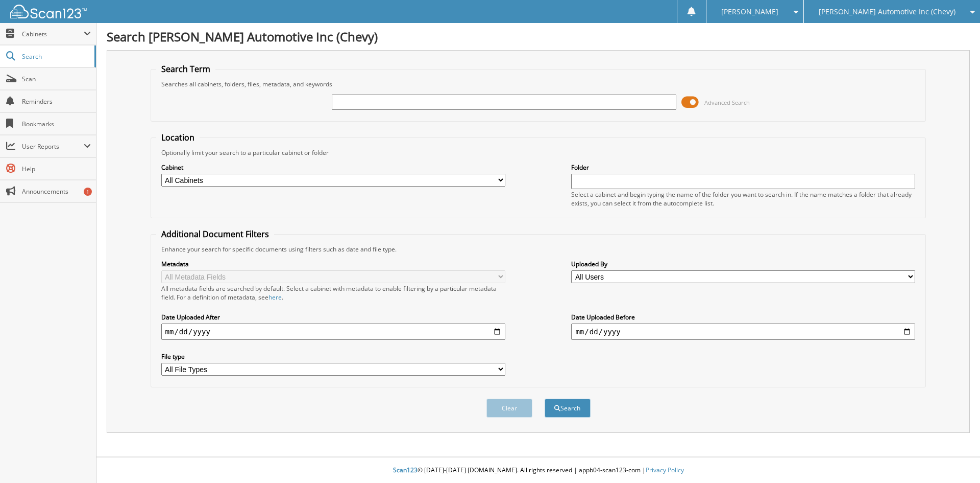  Describe the element at coordinates (275, 297) in the screenshot. I see `a: here` at that location.